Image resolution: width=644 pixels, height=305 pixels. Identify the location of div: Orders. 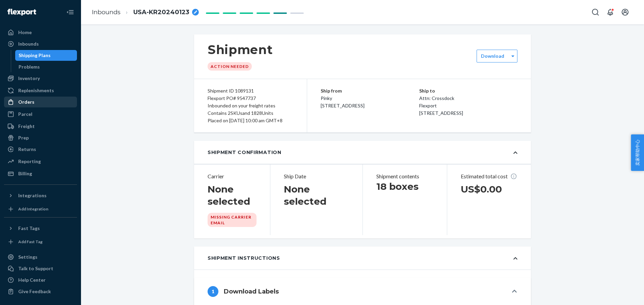
(26, 102).